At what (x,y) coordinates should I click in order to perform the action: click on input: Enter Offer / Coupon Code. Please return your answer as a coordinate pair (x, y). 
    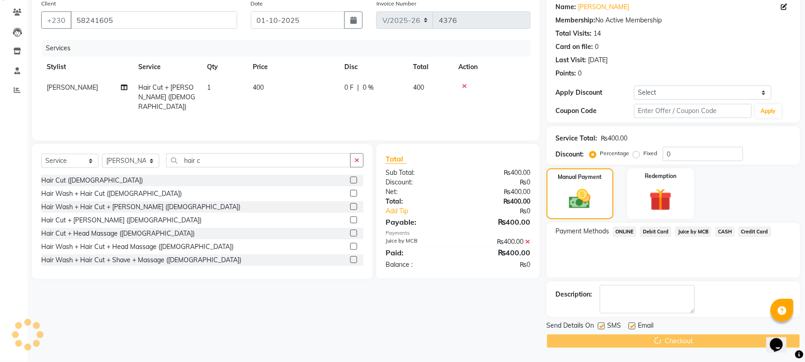
    Looking at the image, I should click on (693, 111).